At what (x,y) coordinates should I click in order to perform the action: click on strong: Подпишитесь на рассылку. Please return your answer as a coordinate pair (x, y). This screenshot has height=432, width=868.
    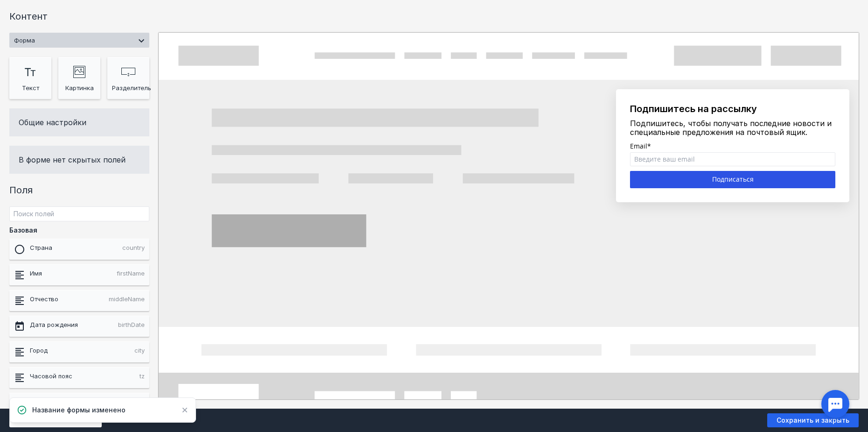
    Looking at the image, I should click on (203, 59).